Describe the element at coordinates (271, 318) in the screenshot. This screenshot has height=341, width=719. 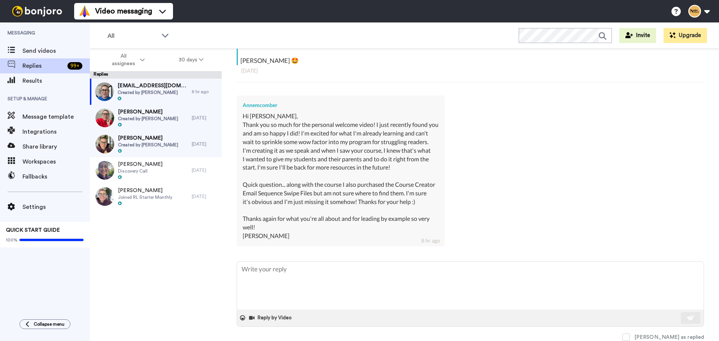
I see `button: Reply by Video` at that location.